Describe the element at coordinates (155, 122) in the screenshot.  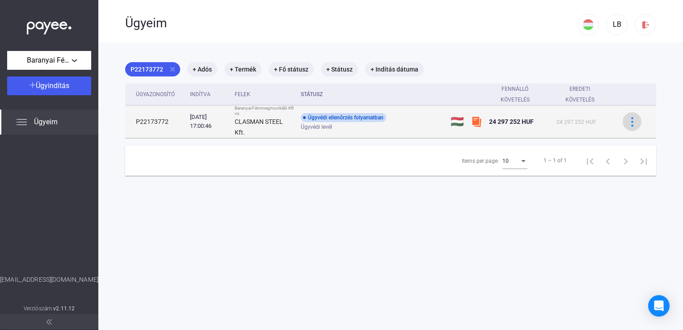
I see `td: P22173772` at that location.